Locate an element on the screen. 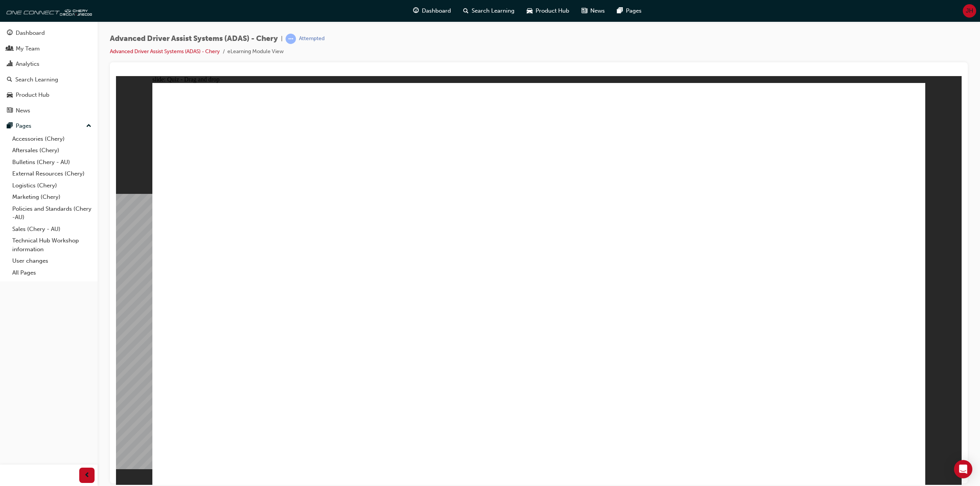 The height and width of the screenshot is (486, 980). a: User changes is located at coordinates (52, 261).